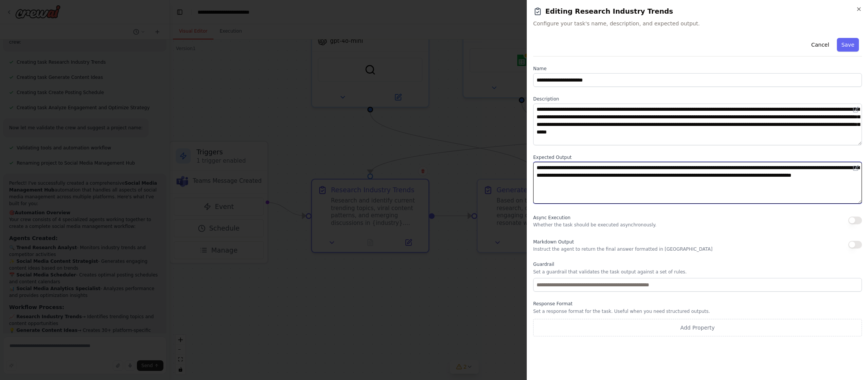 The image size is (868, 380). I want to click on label: Expected Output, so click(697, 158).